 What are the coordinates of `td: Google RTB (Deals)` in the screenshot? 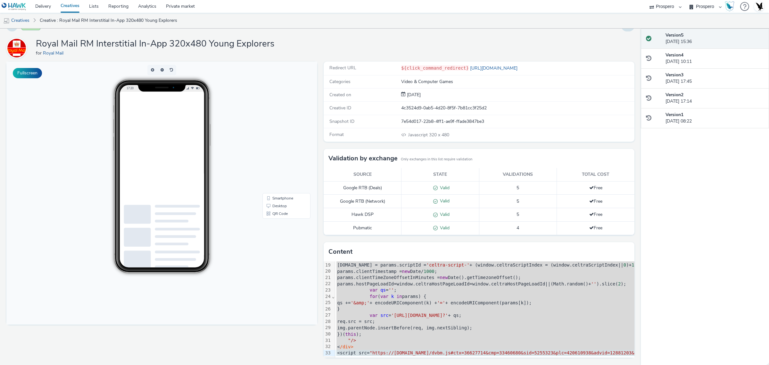 It's located at (363, 188).